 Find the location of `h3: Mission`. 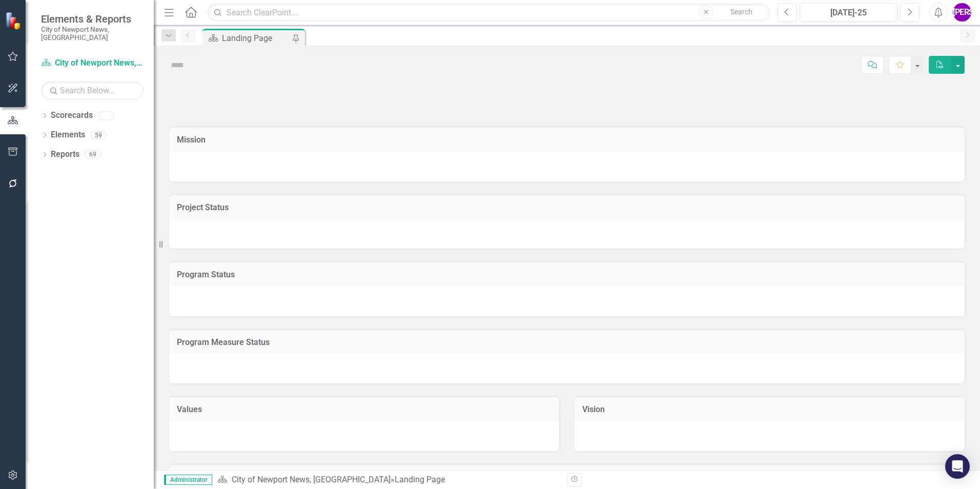

h3: Mission is located at coordinates (566, 140).